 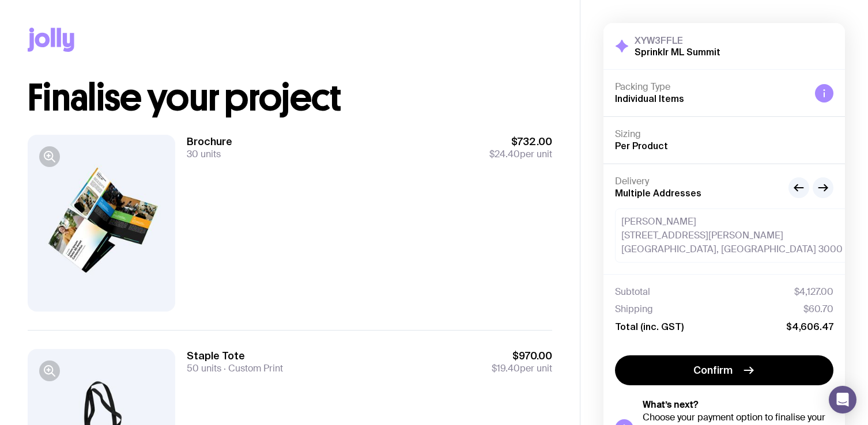 What do you see at coordinates (209, 142) in the screenshot?
I see `h3: Brochure` at bounding box center [209, 142].